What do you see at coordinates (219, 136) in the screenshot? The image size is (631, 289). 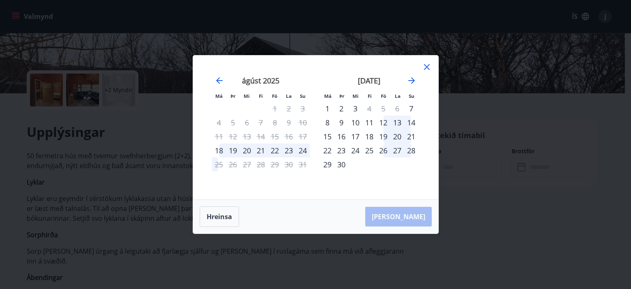 I see `td: Not available. mánudagur, 11. ágúst 2025` at bounding box center [219, 136].